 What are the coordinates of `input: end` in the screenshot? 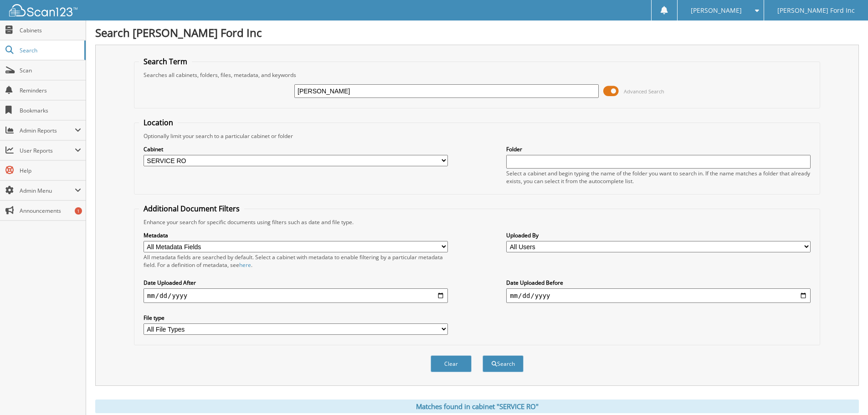 It's located at (658, 296).